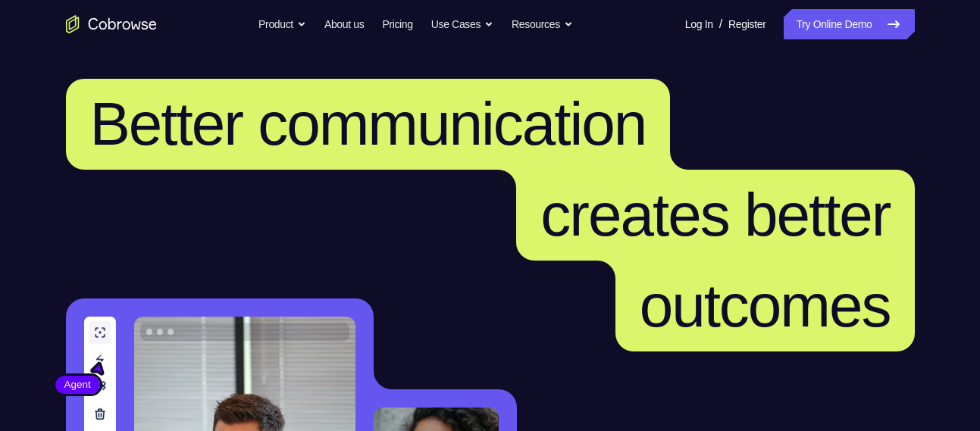  What do you see at coordinates (764, 306) in the screenshot?
I see `span: outcomes` at bounding box center [764, 306].